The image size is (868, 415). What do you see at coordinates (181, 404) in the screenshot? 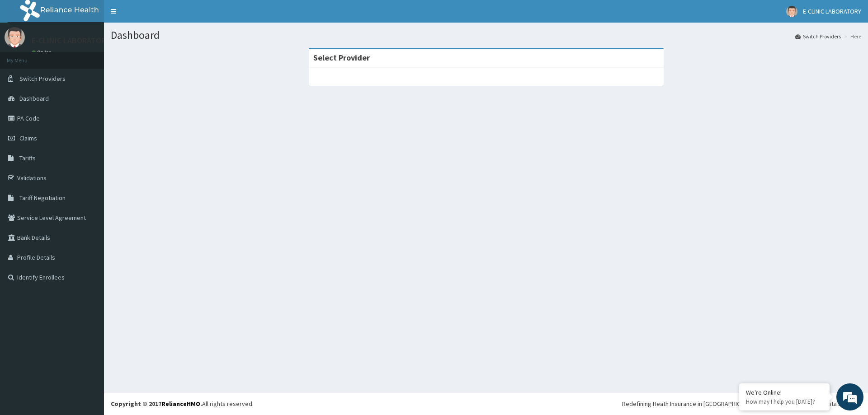
I see `a: RelianceHMO` at bounding box center [181, 404].